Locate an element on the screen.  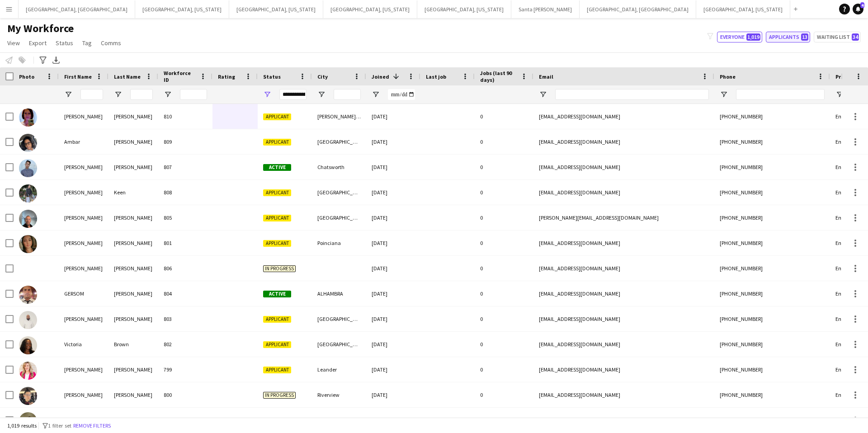
button: Remove filters is located at coordinates (92, 426).